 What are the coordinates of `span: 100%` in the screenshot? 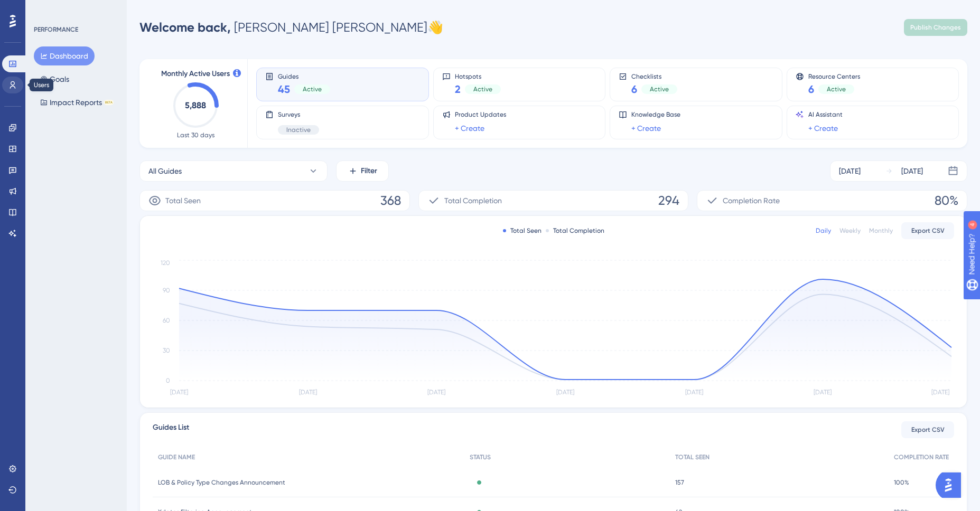 It's located at (902, 483).